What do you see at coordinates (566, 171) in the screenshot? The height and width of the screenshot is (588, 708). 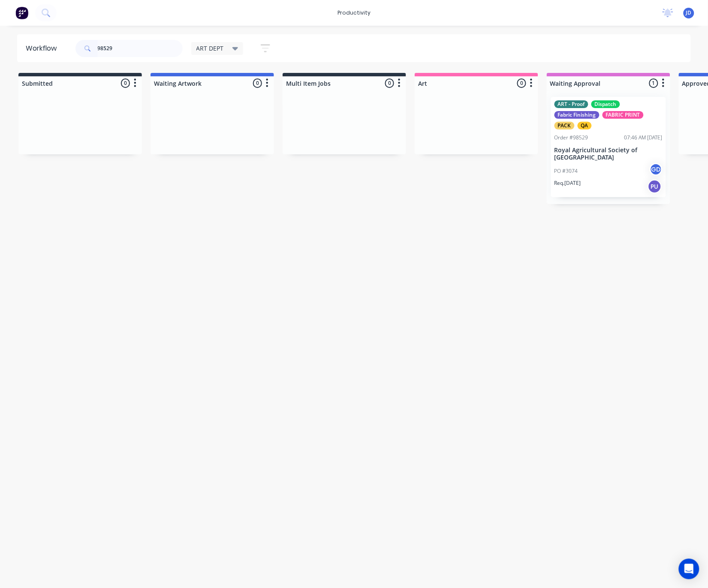 I see `p: PO #3074` at bounding box center [566, 171].